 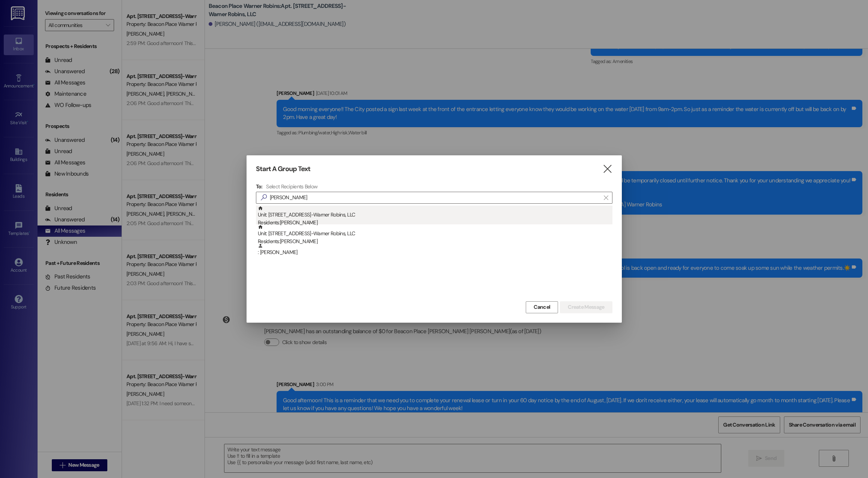 I want to click on h3: Start A Group Text, so click(x=283, y=169).